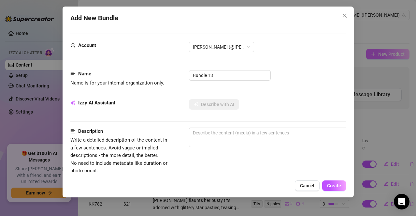  I want to click on span: user, so click(73, 46).